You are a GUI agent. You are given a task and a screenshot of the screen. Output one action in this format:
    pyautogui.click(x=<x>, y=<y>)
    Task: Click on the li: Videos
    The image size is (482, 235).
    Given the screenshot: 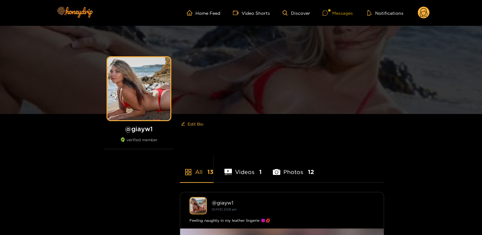 What is the action you would take?
    pyautogui.click(x=243, y=168)
    